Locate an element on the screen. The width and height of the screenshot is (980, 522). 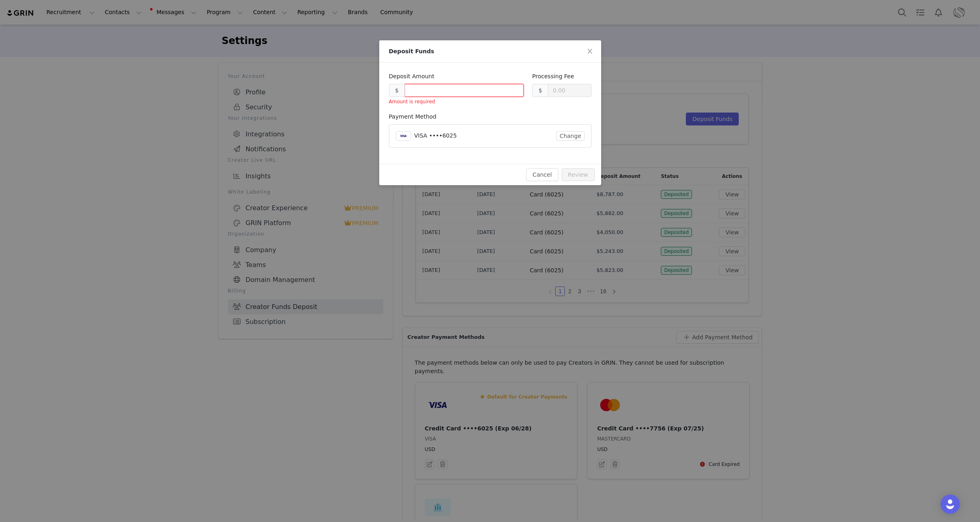
i: icon: close is located at coordinates (590, 51).